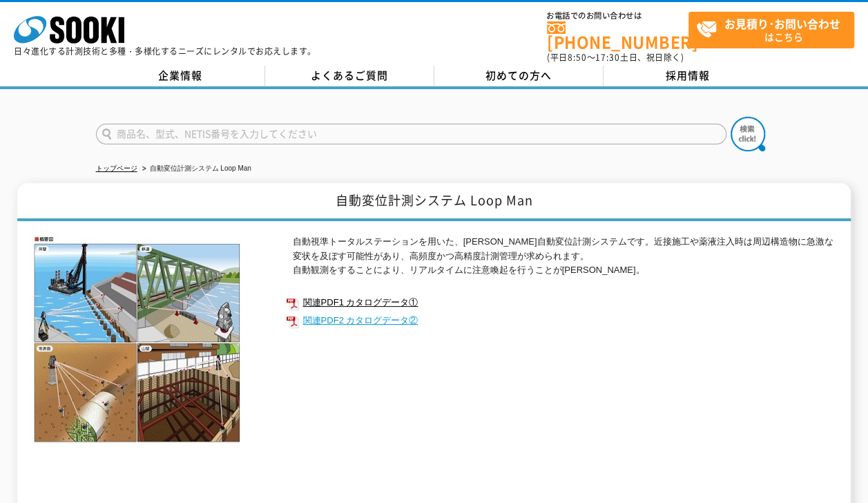 Image resolution: width=868 pixels, height=503 pixels. I want to click on a: 関連PDF1 カタログデータ①, so click(562, 303).